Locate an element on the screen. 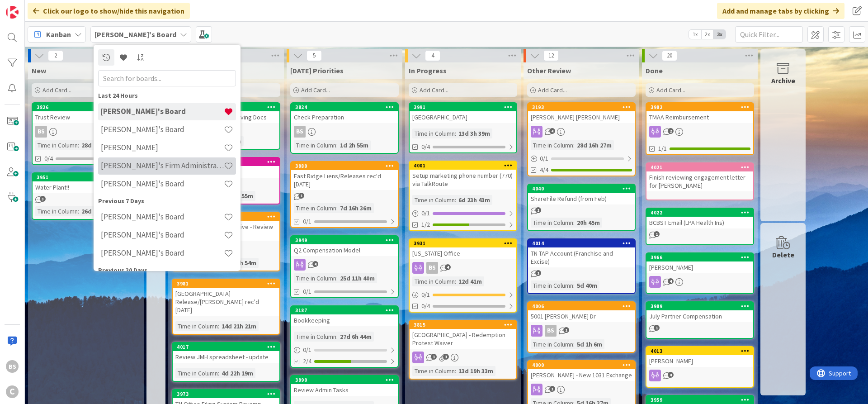  div: 4000 is located at coordinates (581, 365).